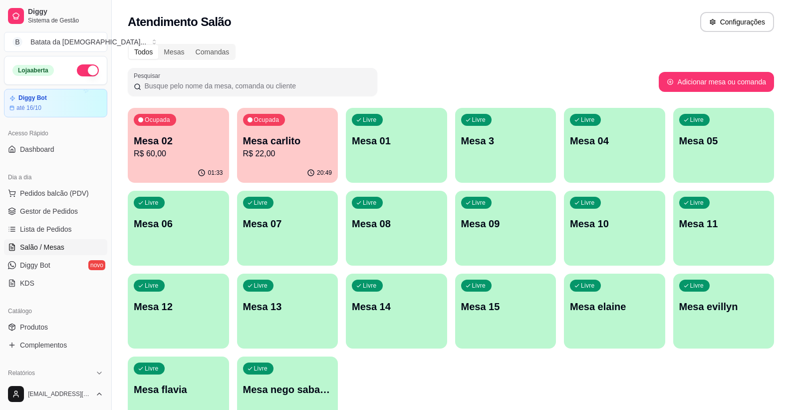 The width and height of the screenshot is (790, 410). Describe the element at coordinates (32, 98) in the screenshot. I see `article: Diggy Bot` at that location.